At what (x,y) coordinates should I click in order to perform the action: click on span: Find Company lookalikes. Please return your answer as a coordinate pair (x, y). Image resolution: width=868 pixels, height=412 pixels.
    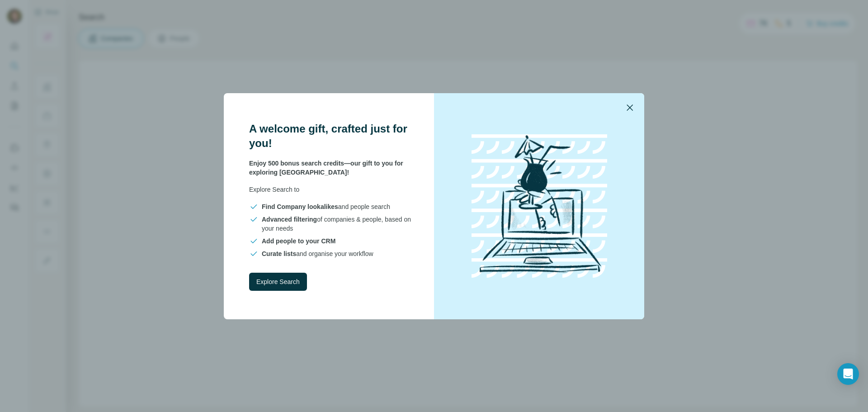
    Looking at the image, I should click on (300, 207).